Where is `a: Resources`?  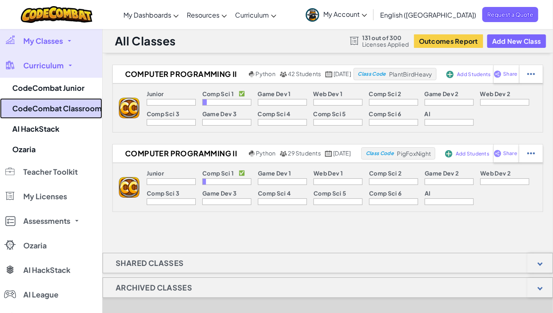 a: Resources is located at coordinates (207, 15).